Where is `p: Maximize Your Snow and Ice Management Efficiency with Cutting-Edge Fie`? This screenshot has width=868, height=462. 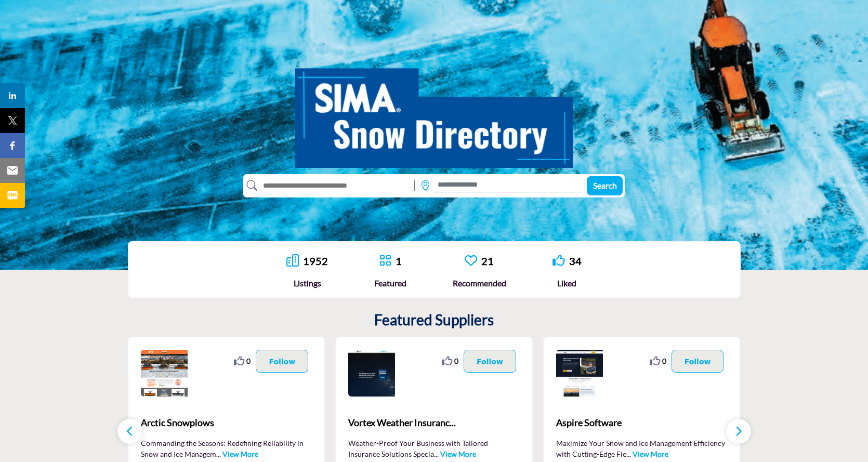 p: Maximize Your Snow and Ice Management Efficiency with Cutting-Edge Fie is located at coordinates (641, 448).